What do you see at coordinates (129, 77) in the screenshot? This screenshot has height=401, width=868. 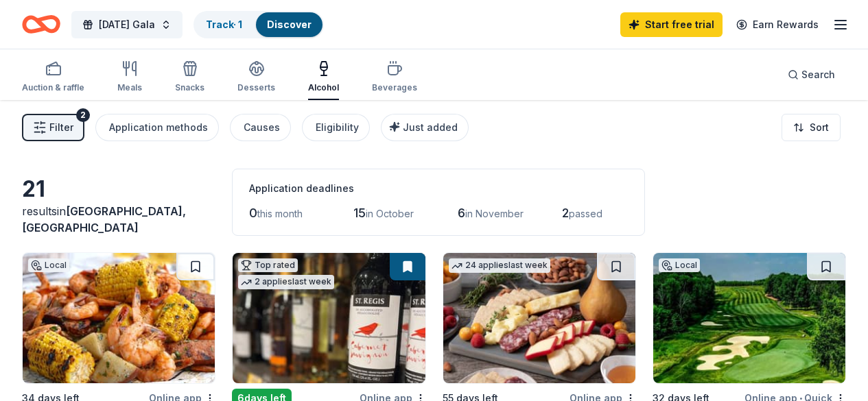 I see `button: Meals` at bounding box center [129, 77].